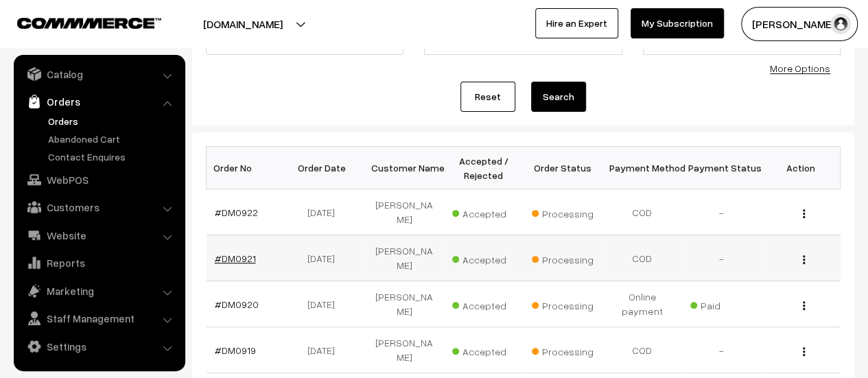 Image resolution: width=868 pixels, height=378 pixels. What do you see at coordinates (564, 168) in the screenshot?
I see `th: Order Status` at bounding box center [564, 168].